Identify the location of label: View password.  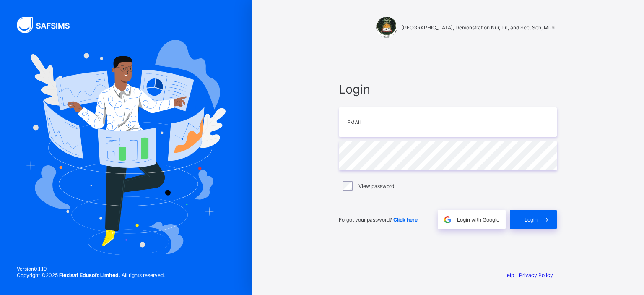
(376, 186).